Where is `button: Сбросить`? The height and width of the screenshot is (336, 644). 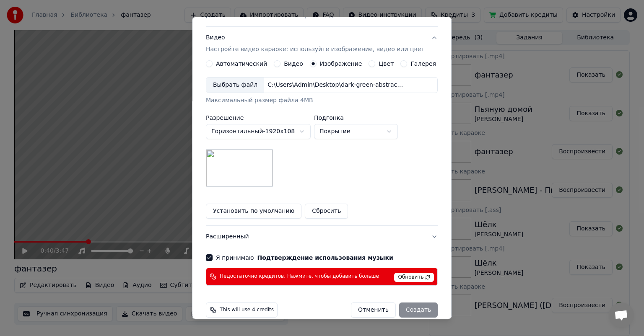 button: Сбросить is located at coordinates (327, 211).